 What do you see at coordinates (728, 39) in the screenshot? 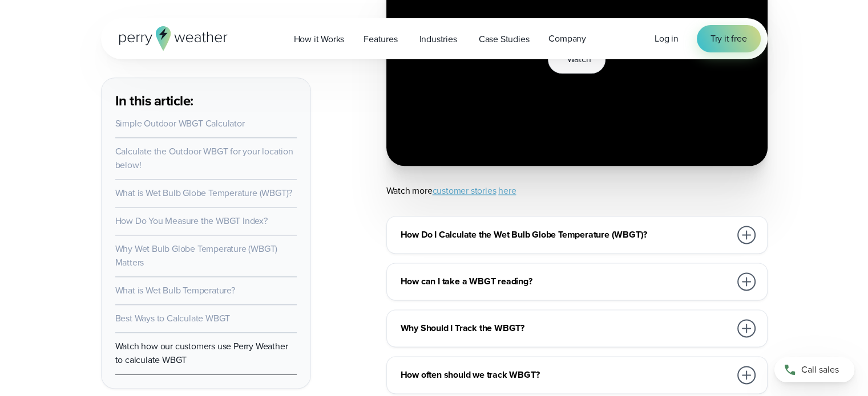
I see `a: Try it free` at bounding box center [728, 39].